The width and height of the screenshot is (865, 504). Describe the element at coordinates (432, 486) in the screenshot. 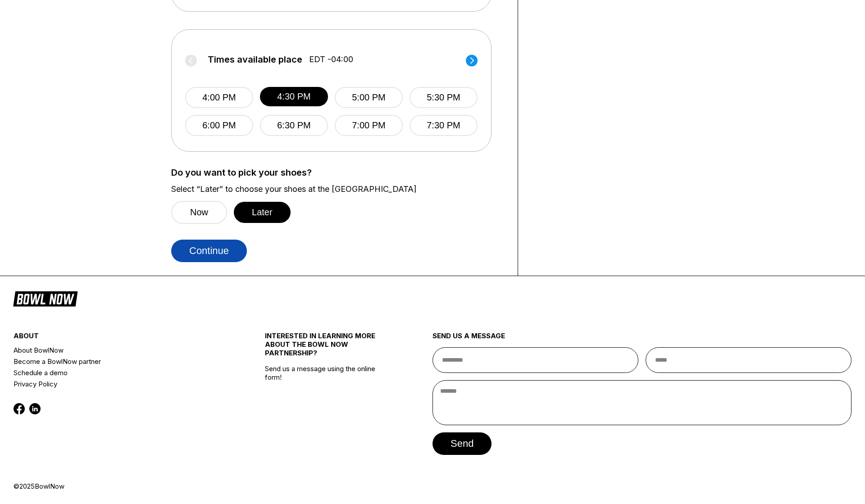

I see `div: © 2025 BowlNow` at that location.